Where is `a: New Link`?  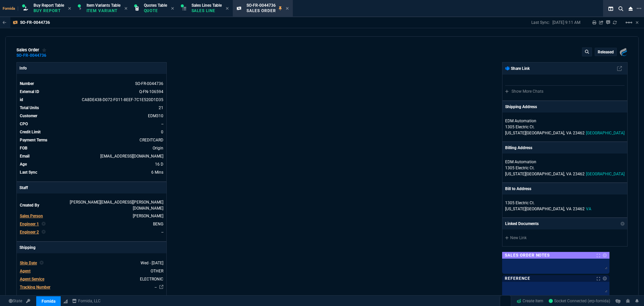
a: New Link is located at coordinates (565, 237).